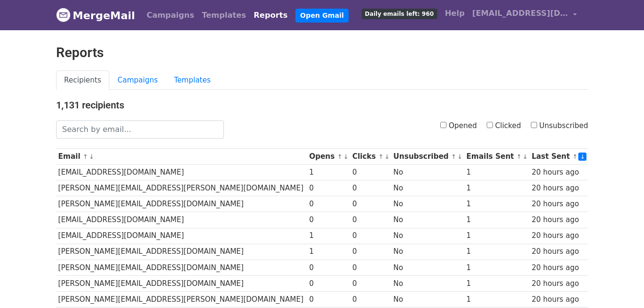 The width and height of the screenshot is (644, 308). I want to click on a: Reports, so click(271, 16).